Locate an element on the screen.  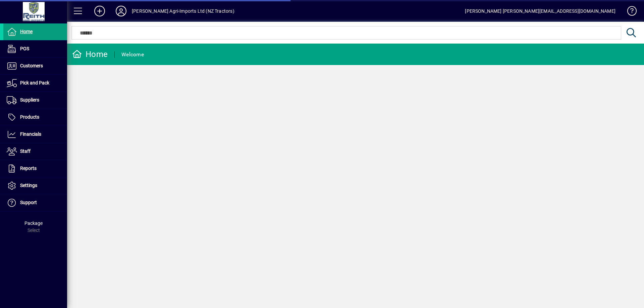
span: Package is located at coordinates (34, 223).